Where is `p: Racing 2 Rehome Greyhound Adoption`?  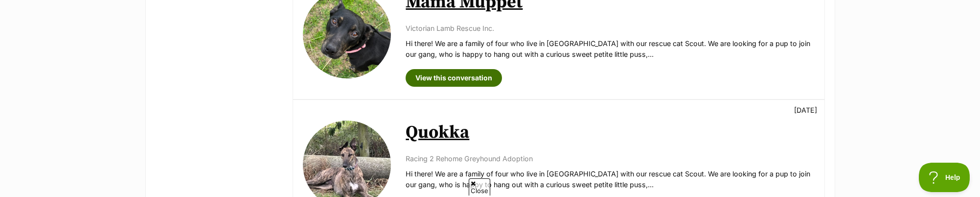
p: Racing 2 Rehome Greyhound Adoption is located at coordinates (610, 159).